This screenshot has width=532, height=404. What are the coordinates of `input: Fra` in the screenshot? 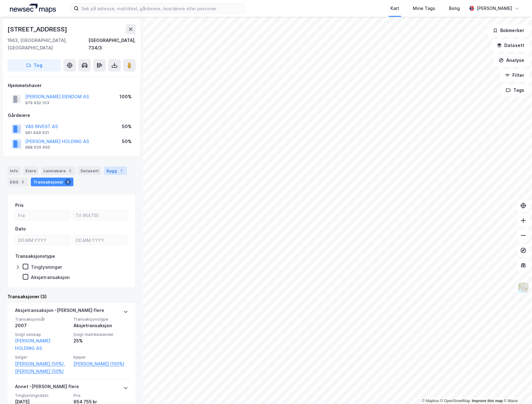 It's located at (43, 216).